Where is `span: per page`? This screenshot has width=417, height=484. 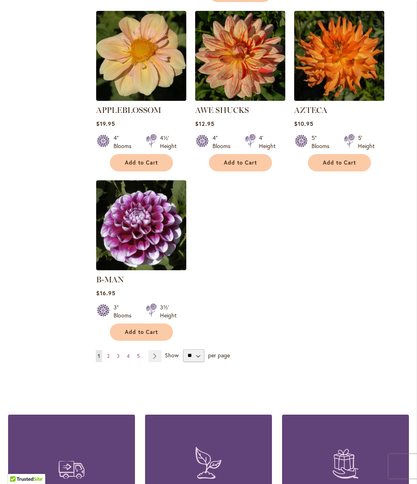 span: per page is located at coordinates (219, 355).